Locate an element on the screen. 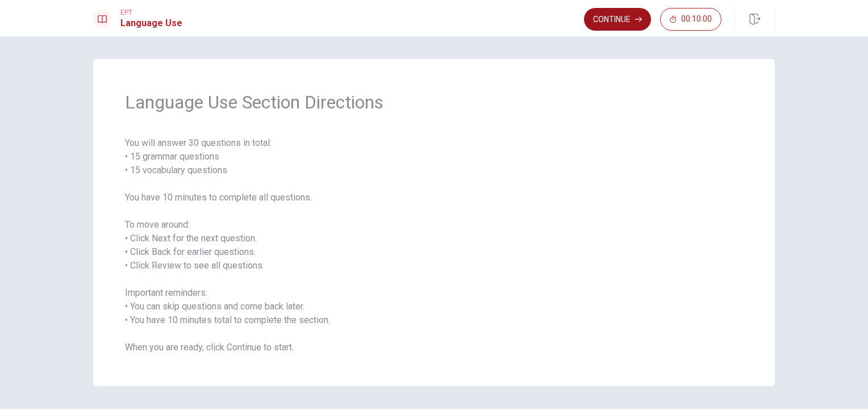  span: EPT is located at coordinates (151, 13).